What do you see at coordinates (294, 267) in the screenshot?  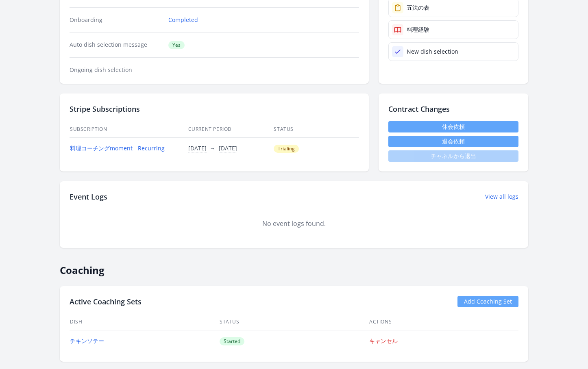 I see `h2: Coaching` at bounding box center [294, 267].